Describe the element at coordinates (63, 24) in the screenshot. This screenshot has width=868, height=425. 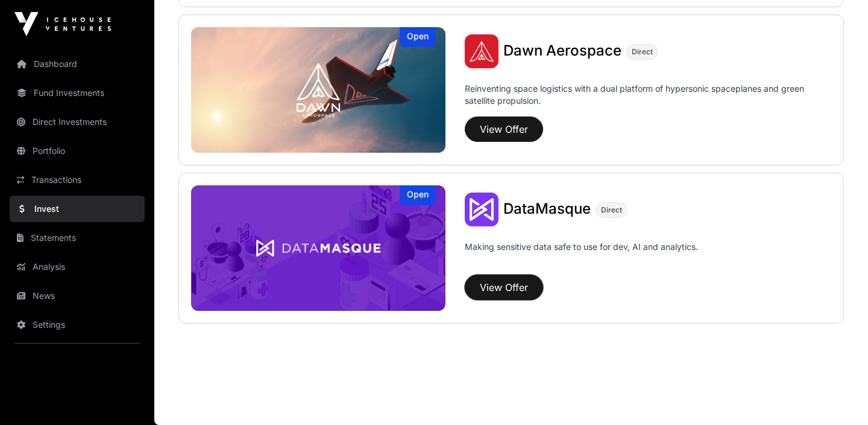
I see `img: Icehouse Ventures Logo` at that location.